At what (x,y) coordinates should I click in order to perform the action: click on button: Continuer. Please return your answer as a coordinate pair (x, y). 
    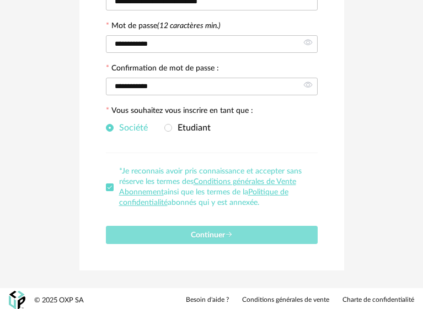
    Looking at the image, I should click on (212, 235).